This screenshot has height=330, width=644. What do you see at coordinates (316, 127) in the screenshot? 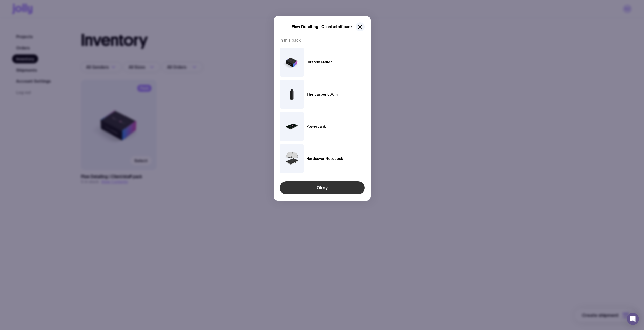
I see `h6: Powerbank` at bounding box center [316, 127].